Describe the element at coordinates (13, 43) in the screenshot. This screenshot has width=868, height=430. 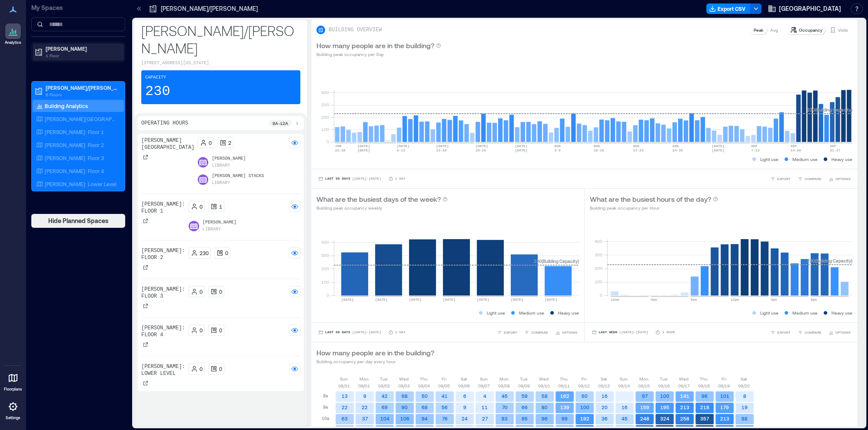
I see `p: Analytics` at that location.